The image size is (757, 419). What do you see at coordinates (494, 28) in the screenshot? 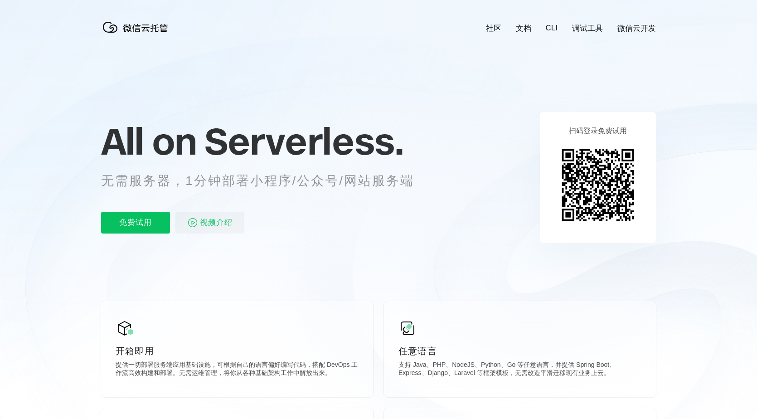
I see `a: 社区` at bounding box center [494, 28].